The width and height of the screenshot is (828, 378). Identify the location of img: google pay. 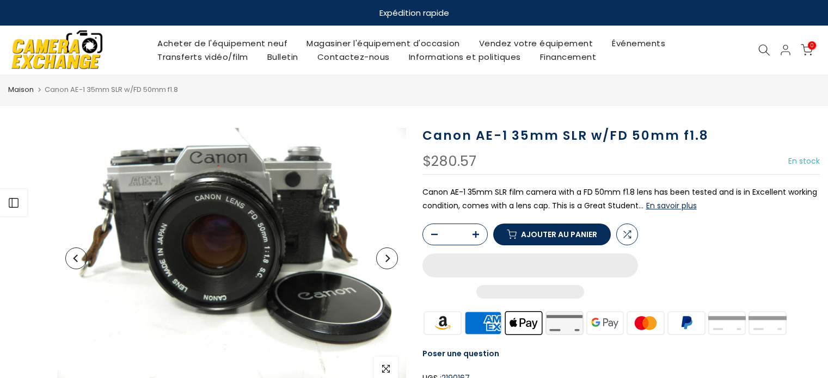
(605, 323).